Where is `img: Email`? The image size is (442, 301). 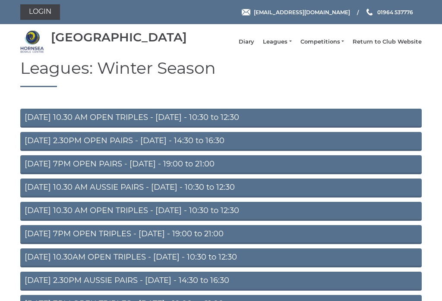
img: Email is located at coordinates (246, 12).